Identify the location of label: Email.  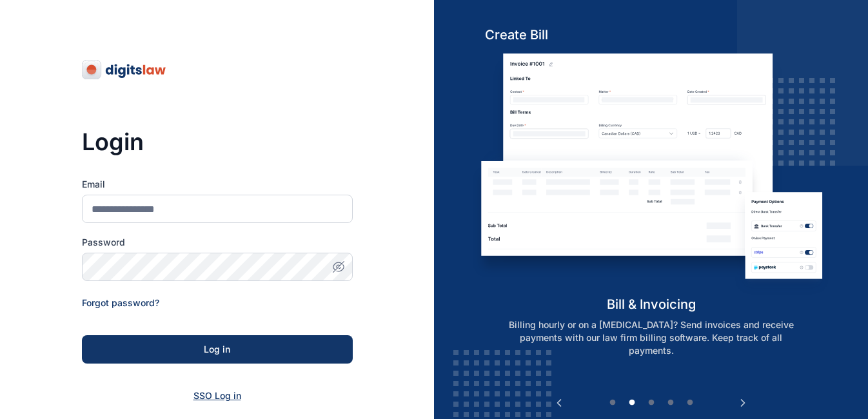
(217, 184).